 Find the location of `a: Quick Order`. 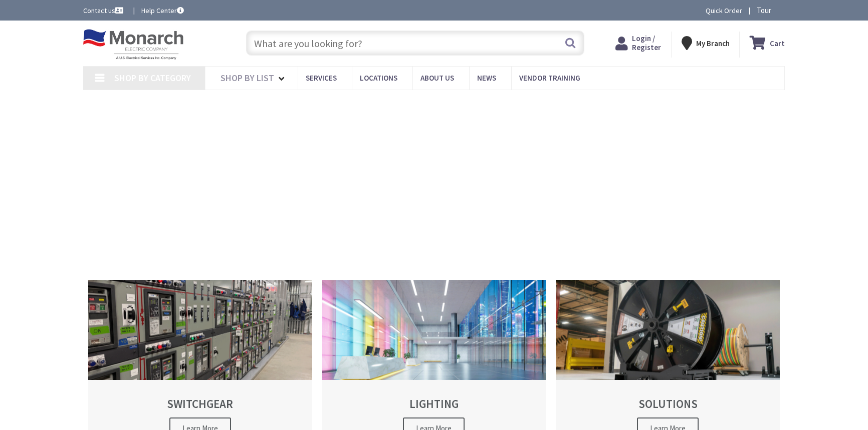

a: Quick Order is located at coordinates (724, 10).